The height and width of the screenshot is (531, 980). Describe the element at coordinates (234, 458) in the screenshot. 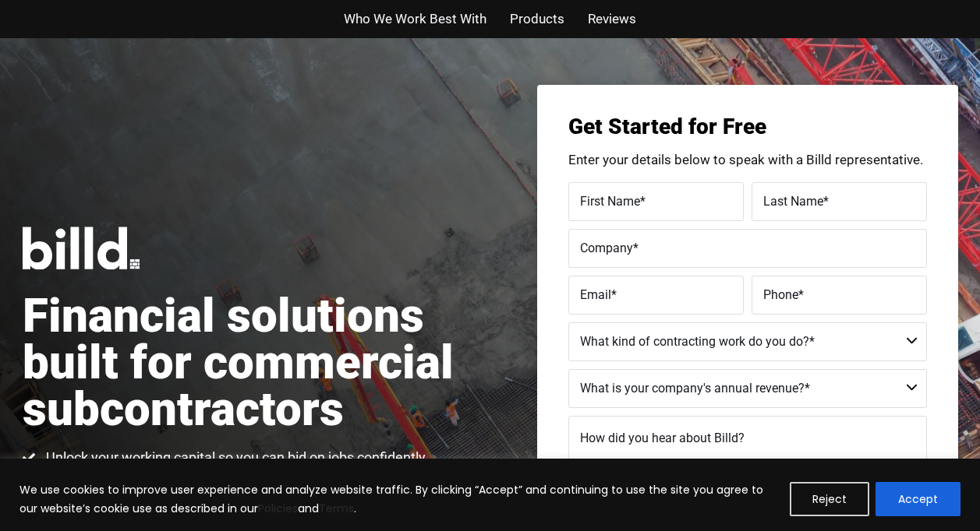

I see `span: Unlock your working capital so you can bid on jobs confidently` at that location.